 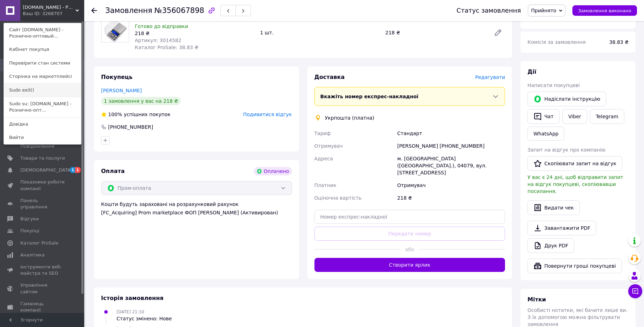 I want to click on span: 100%, so click(x=115, y=114).